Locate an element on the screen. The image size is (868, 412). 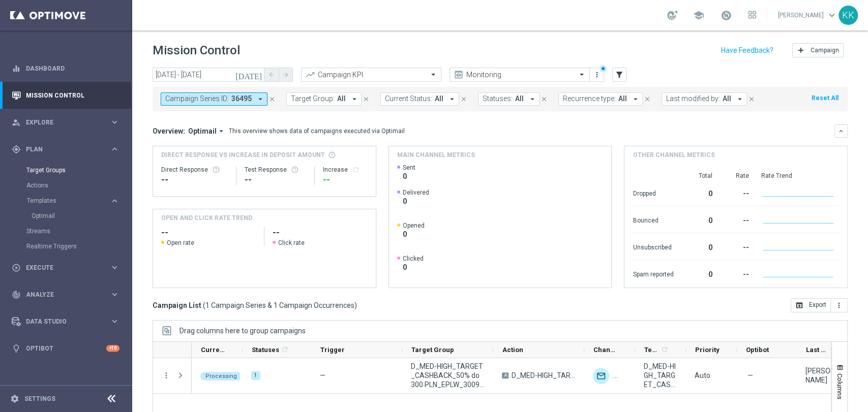
span: Execute is located at coordinates (68, 268).